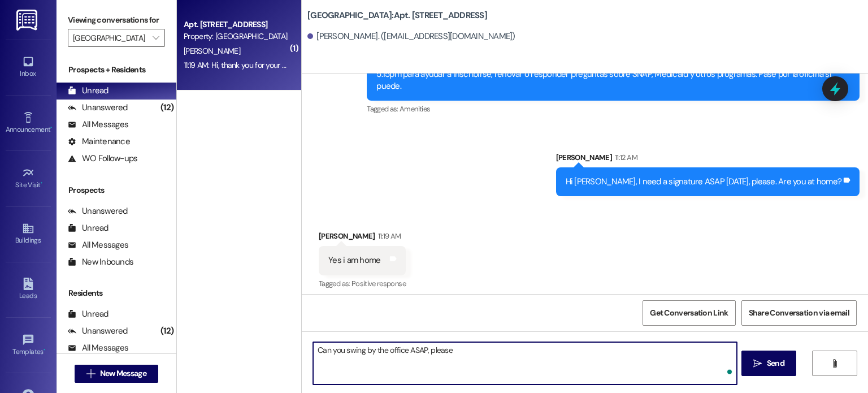 This screenshot has height=393, width=868. What do you see at coordinates (769, 363) in the screenshot?
I see `button: Send` at bounding box center [769, 363].